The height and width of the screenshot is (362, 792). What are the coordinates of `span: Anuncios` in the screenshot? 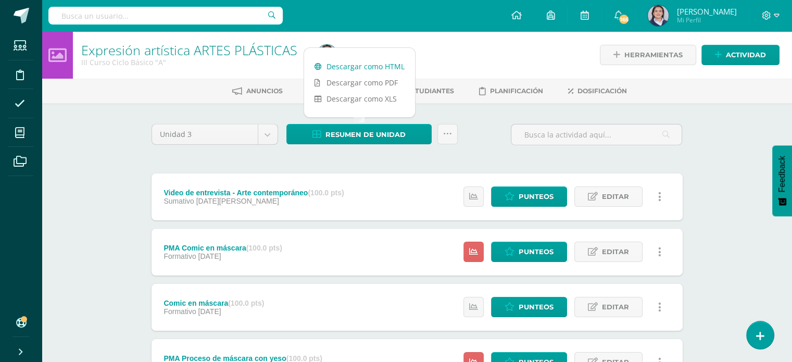 It's located at (265, 91).